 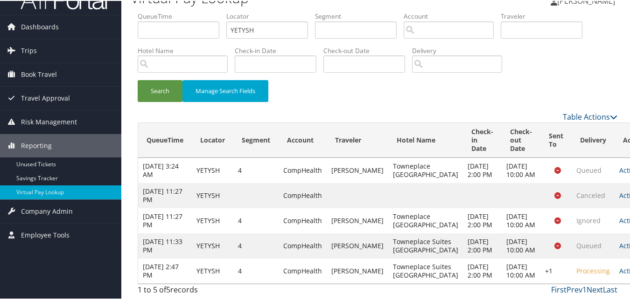 I want to click on a: 1, so click(x=584, y=289).